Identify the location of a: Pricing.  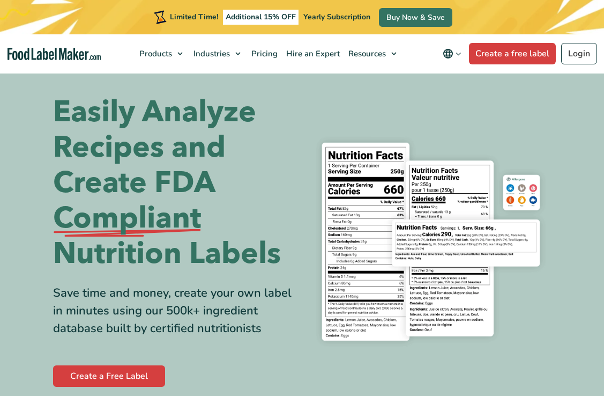
(263, 54).